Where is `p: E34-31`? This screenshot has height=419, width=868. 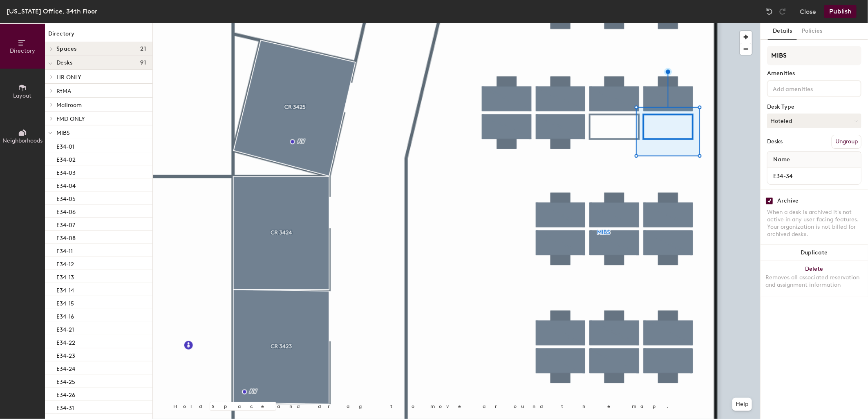
p: E34-31 is located at coordinates (65, 407).